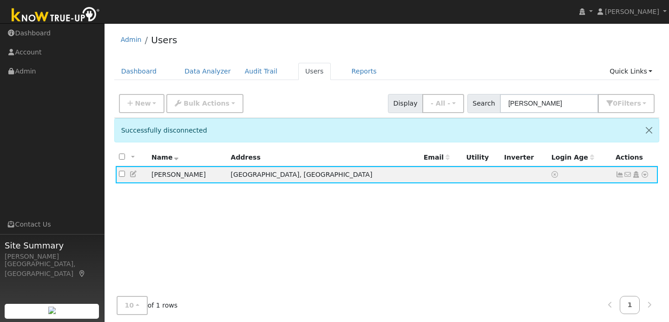 The width and height of the screenshot is (669, 322). Describe the element at coordinates (629, 103) in the screenshot. I see `span: Filter` at that location.